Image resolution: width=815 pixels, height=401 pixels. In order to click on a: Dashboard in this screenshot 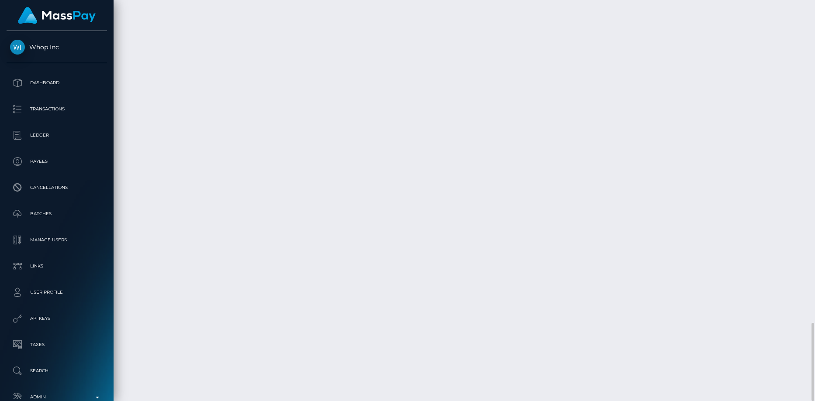, I will do `click(57, 83)`.